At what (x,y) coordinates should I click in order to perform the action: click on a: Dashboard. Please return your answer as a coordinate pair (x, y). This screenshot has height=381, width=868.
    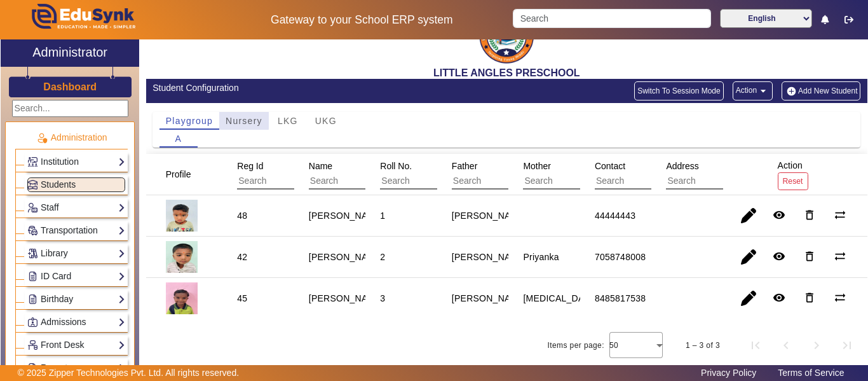
    Looking at the image, I should click on (70, 87).